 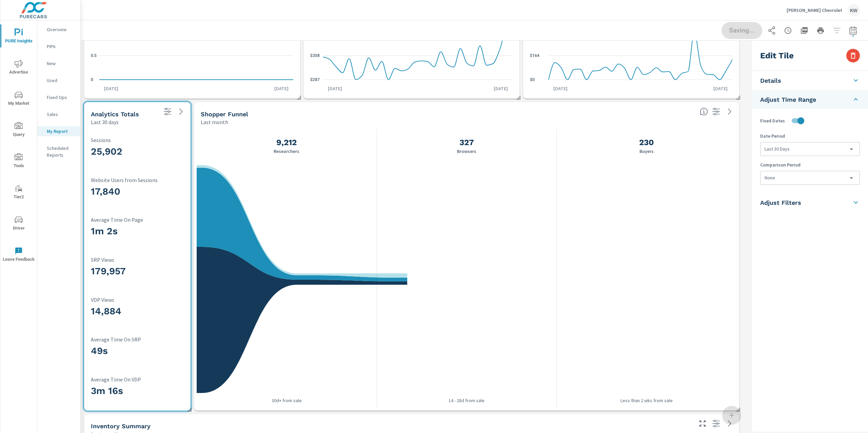 What do you see at coordinates (853, 10) in the screenshot?
I see `div: KW` at bounding box center [853, 10].